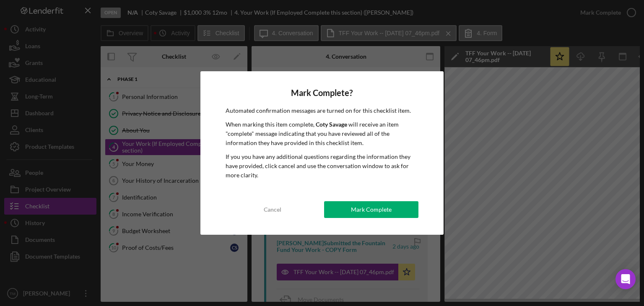 This screenshot has width=644, height=306. I want to click on div: Mark Complete, so click(371, 209).